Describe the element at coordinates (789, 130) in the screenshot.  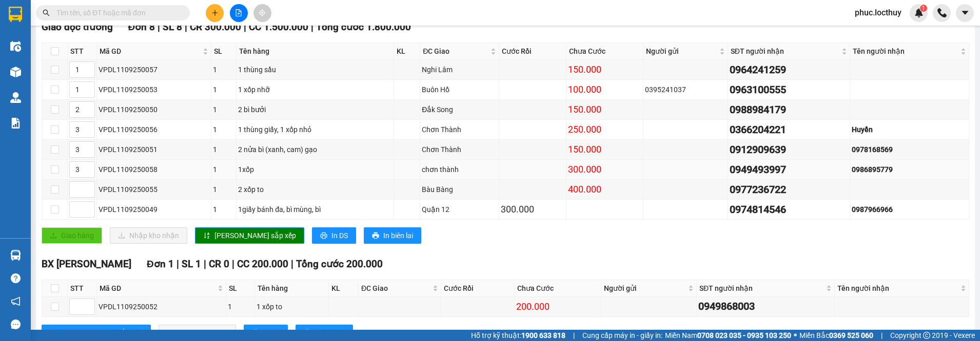
I see `div: 0366204221` at that location.